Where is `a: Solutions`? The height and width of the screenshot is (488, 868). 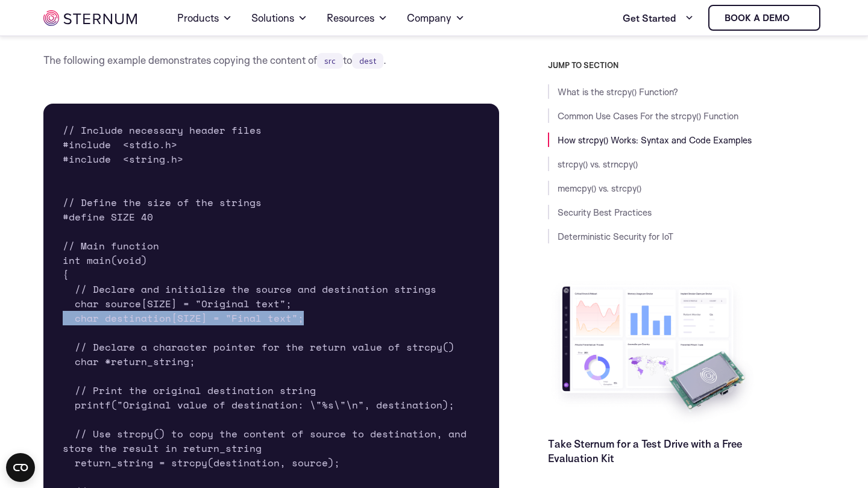
a: Solutions is located at coordinates (279, 18).